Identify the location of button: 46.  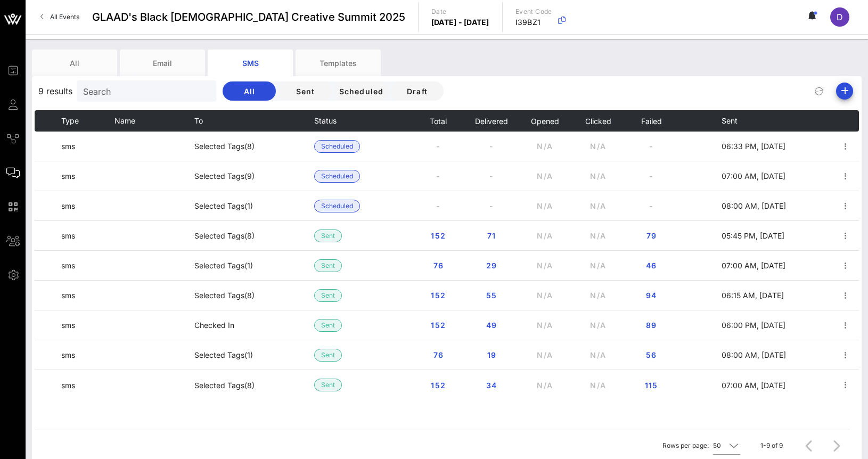
(651, 265).